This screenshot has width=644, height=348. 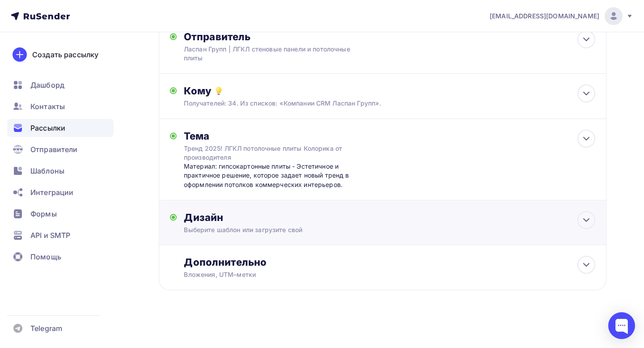 I want to click on div: Тренд 2025! ЛГКЛ потолочные плиты Колорика от производителя, so click(x=263, y=153).